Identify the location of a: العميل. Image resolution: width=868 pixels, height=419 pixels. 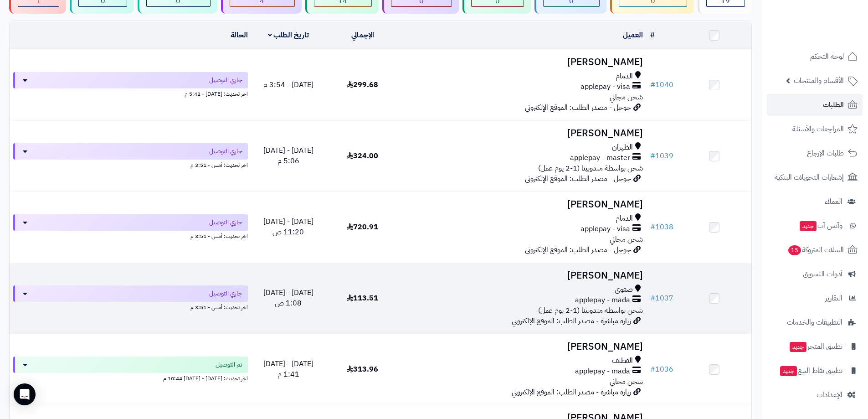
(633, 35).